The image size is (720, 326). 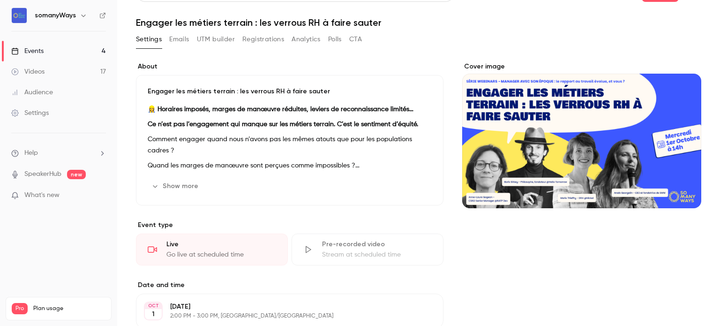 I want to click on label: Date and time, so click(x=290, y=285).